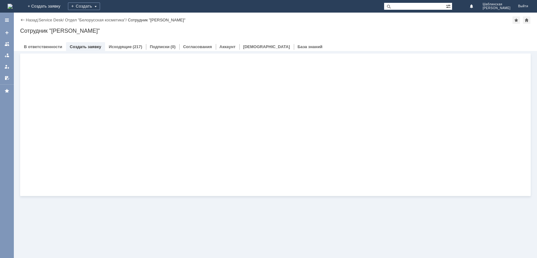 The width and height of the screenshot is (537, 258). I want to click on a: Отдел "Белорусская косметика", so click(95, 20).